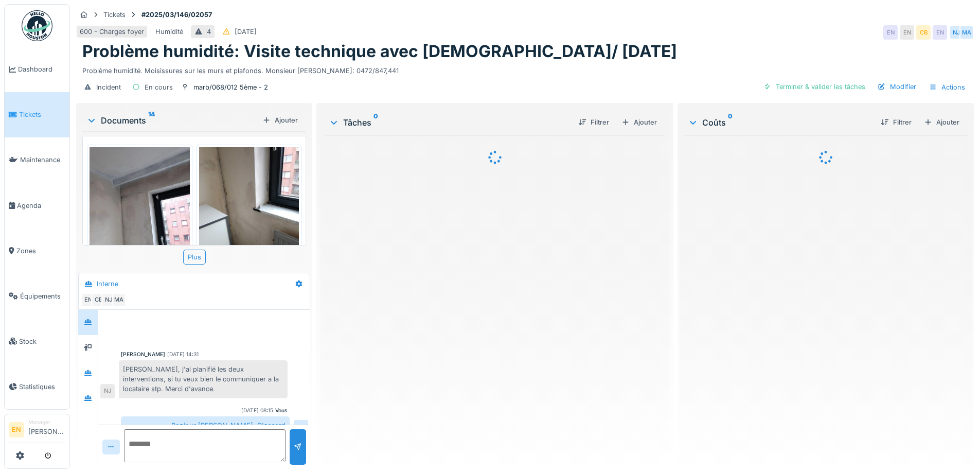  I want to click on span: Stock, so click(42, 341).